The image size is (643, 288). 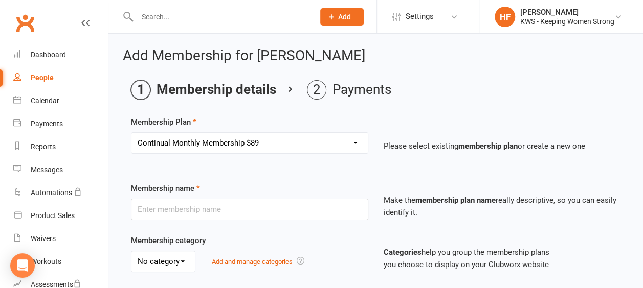 What do you see at coordinates (43, 147) in the screenshot?
I see `div: Reports` at bounding box center [43, 147].